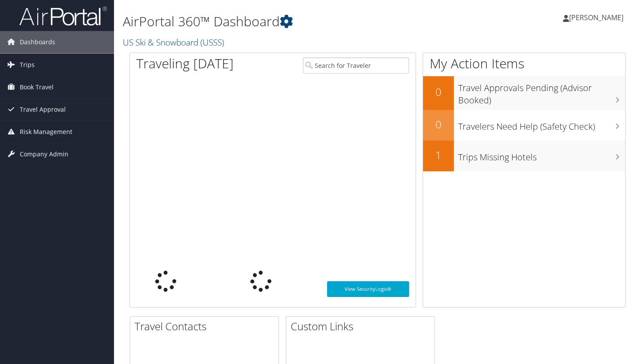 This screenshot has height=364, width=641. Describe the element at coordinates (541, 92) in the screenshot. I see `h3: Travel Approvals Pending (Advisor Booked)` at that location.